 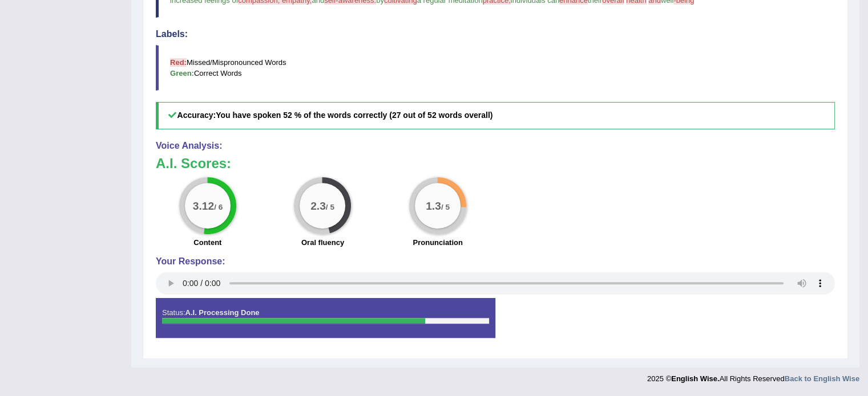 What do you see at coordinates (178, 62) in the screenshot?
I see `b: Red:` at bounding box center [178, 62].